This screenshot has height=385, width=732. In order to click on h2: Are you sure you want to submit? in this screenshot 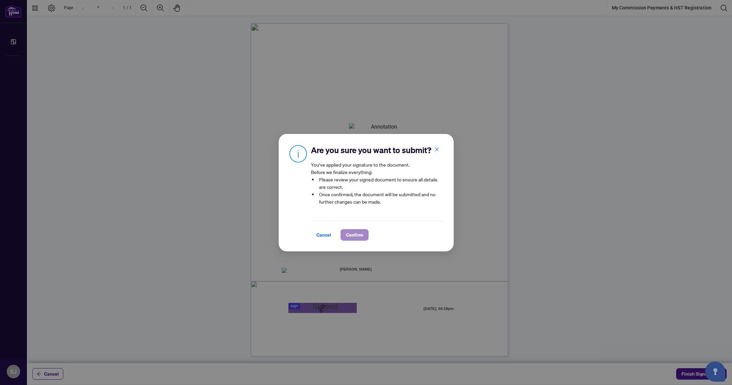, I will do `click(377, 150)`.